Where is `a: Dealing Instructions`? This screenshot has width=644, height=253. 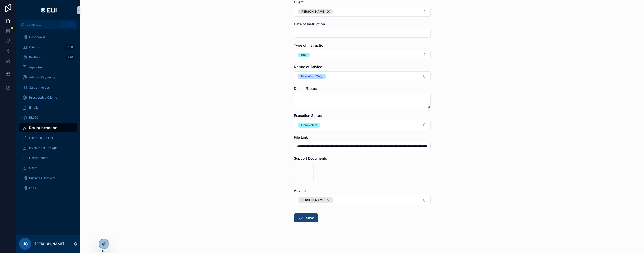 a: Dealing Instructions is located at coordinates (48, 128).